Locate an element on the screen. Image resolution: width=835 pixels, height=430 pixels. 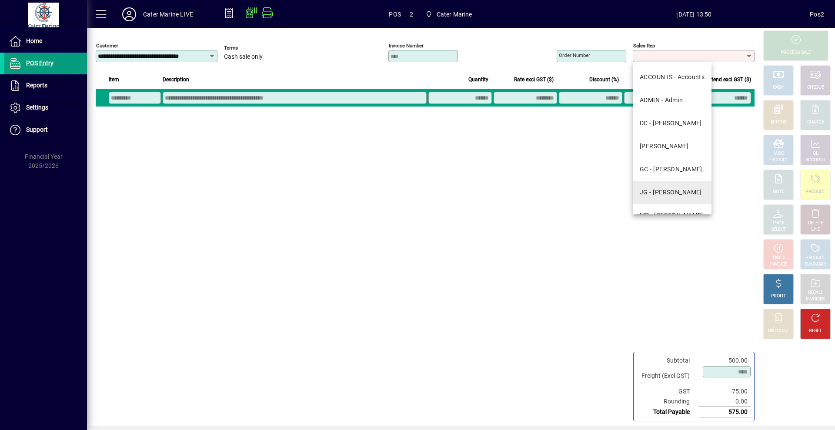
div: CHARGE is located at coordinates (815, 122).